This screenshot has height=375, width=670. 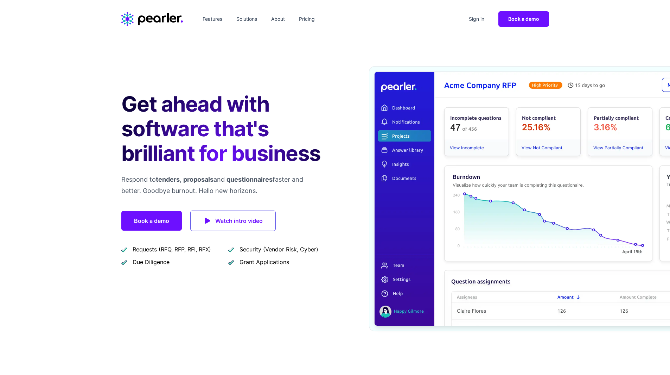 I want to click on a: Solutions, so click(x=247, y=19).